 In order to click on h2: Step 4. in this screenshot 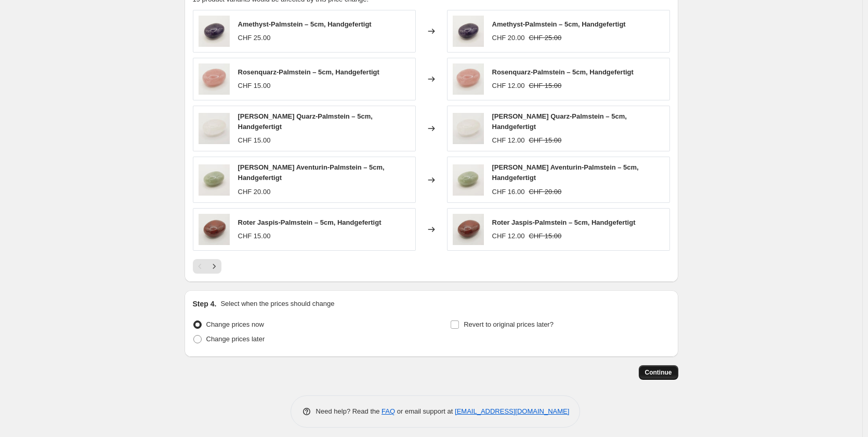, I will do `click(205, 304)`.